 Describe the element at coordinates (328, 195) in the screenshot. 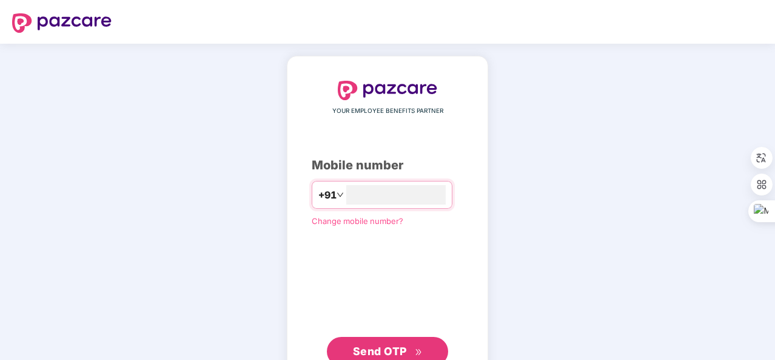

I see `span: +91` at that location.